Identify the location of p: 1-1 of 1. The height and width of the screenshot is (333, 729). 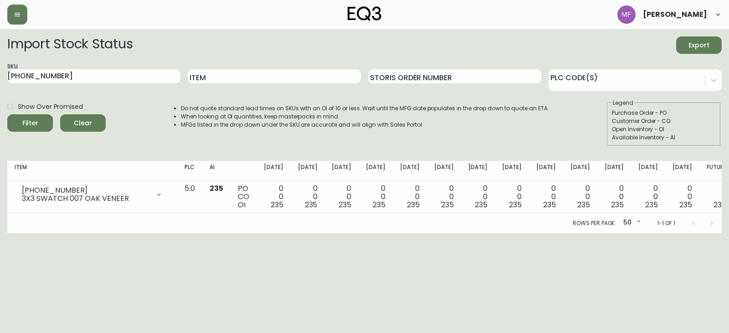
(666, 223).